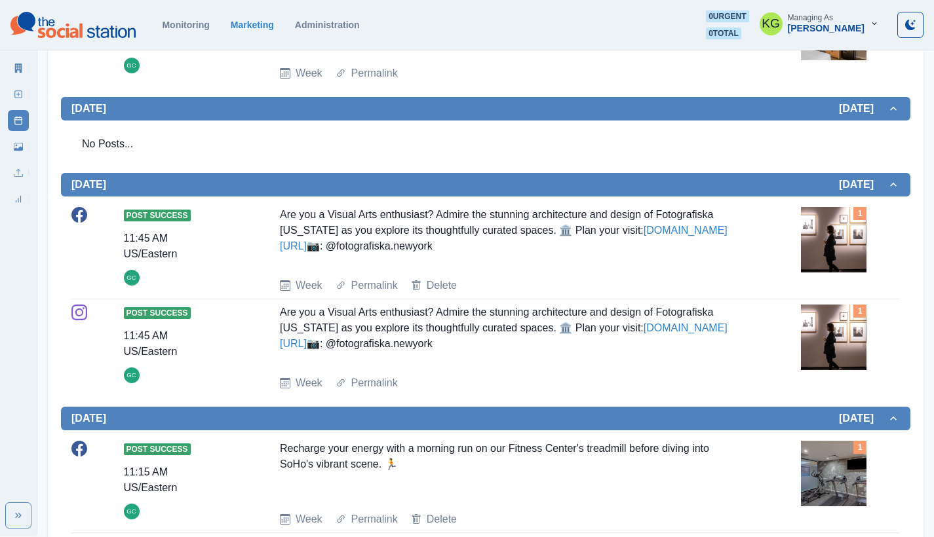 The width and height of the screenshot is (934, 537). Describe the element at coordinates (18, 68) in the screenshot. I see `a: Marketing Summary` at that location.